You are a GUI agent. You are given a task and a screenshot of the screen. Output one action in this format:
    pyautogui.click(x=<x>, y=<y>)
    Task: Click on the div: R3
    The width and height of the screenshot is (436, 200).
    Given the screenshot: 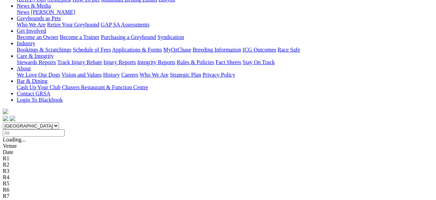 What is the action you would take?
    pyautogui.click(x=218, y=171)
    